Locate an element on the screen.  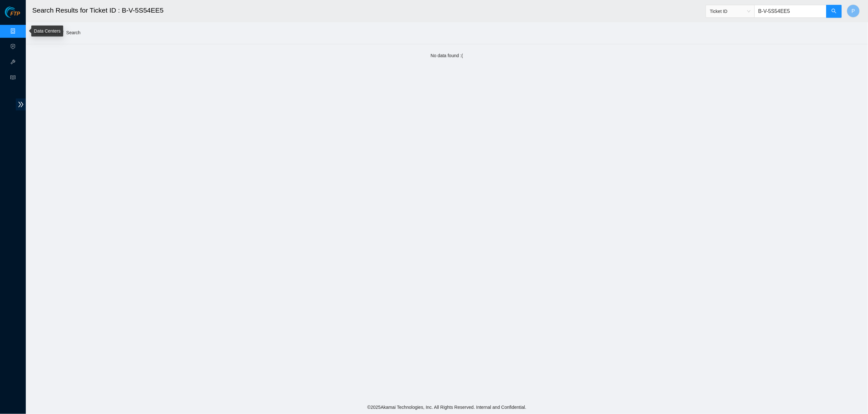
span: Ticket ID is located at coordinates (731, 11).